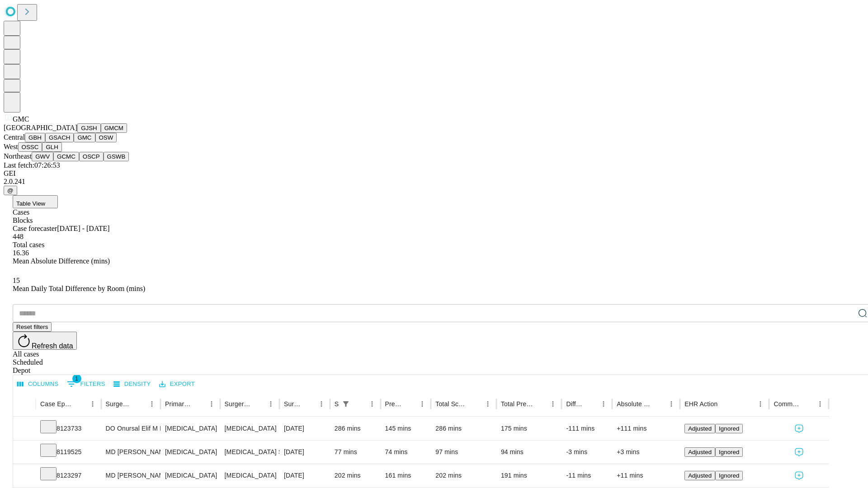 The height and width of the screenshot is (488, 868). I want to click on span: West, so click(10, 146).